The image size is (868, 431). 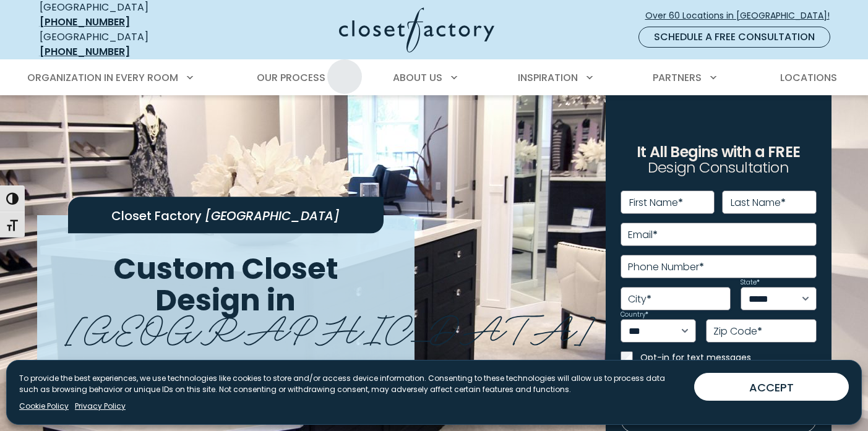 I want to click on span: Inspiration, so click(x=548, y=77).